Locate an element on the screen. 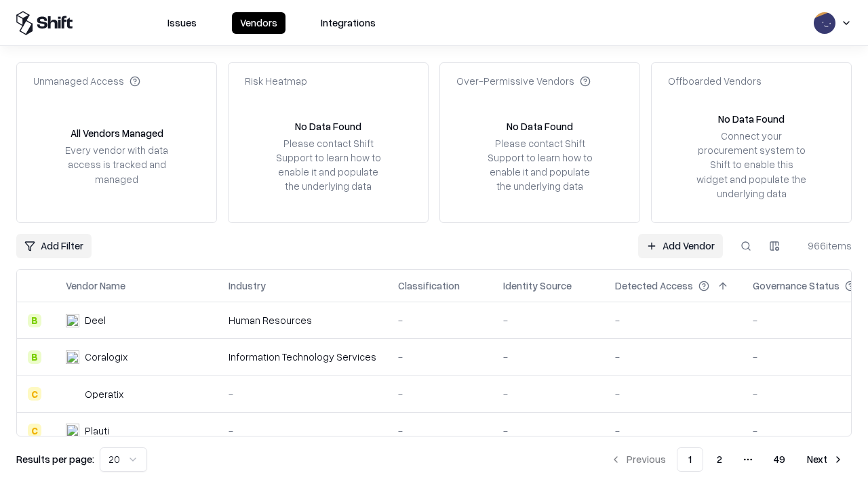 The height and width of the screenshot is (488, 868). p: Results per page: is located at coordinates (54, 458).